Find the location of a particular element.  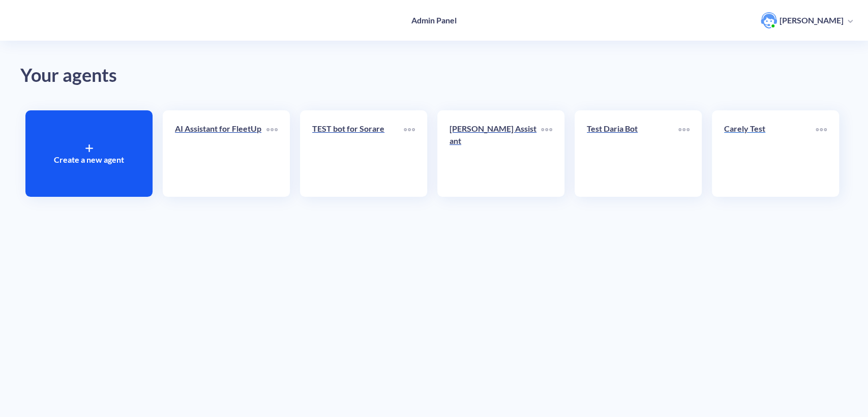

p: Test Daria Bot is located at coordinates (633, 129).